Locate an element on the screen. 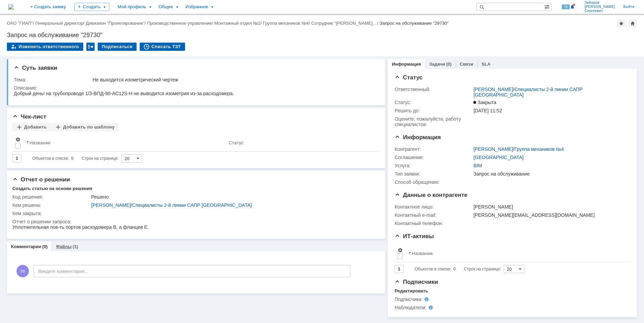 The width and height of the screenshot is (644, 323). div: Тип заявки: is located at coordinates (433, 174).